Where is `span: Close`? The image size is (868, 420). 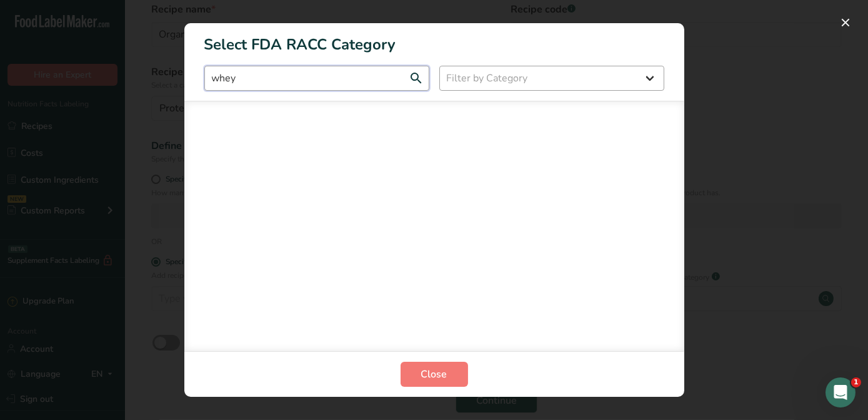 span: Close is located at coordinates (434, 374).